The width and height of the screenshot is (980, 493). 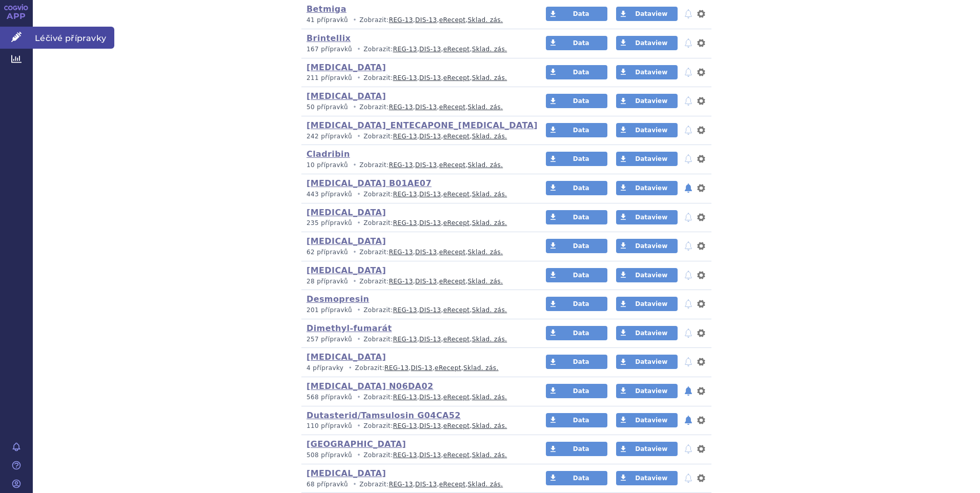 What do you see at coordinates (329, 339) in the screenshot?
I see `span: 257 přípravků` at bounding box center [329, 339].